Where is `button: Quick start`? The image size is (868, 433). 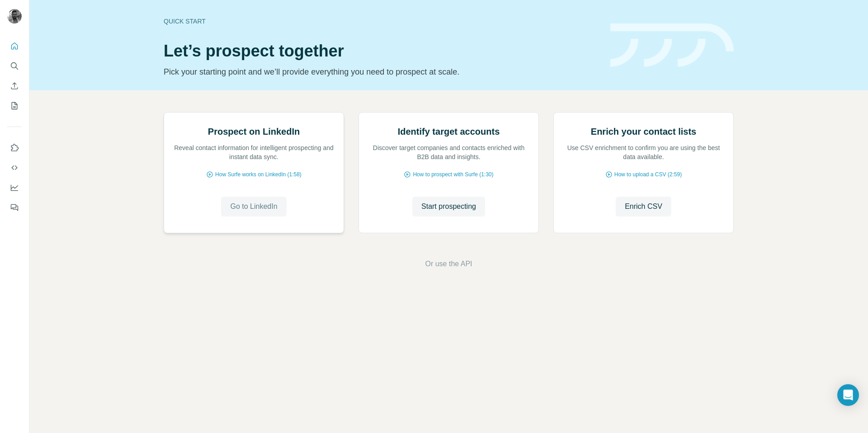
button: Quick start is located at coordinates (15, 46).